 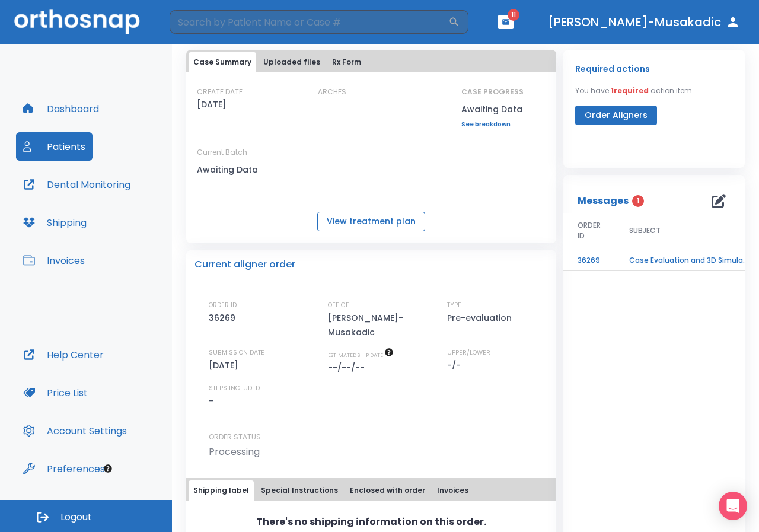 What do you see at coordinates (468, 353) in the screenshot?
I see `p: UPPER/LOWER` at bounding box center [468, 353].